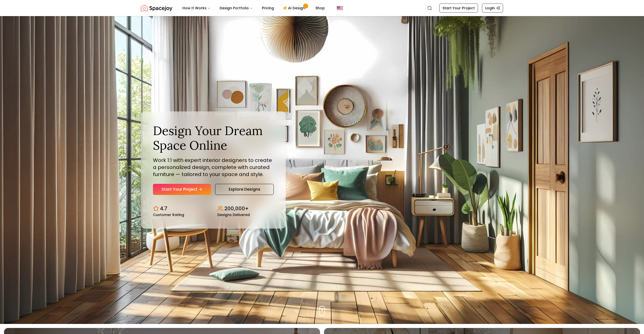 This screenshot has width=644, height=334. What do you see at coordinates (156, 8) in the screenshot?
I see `a: Spacejoy` at bounding box center [156, 8].